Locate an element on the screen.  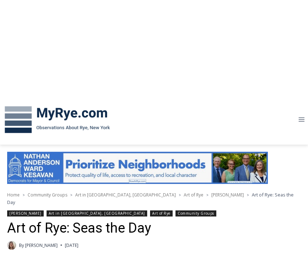
span: By is located at coordinates (22, 246).